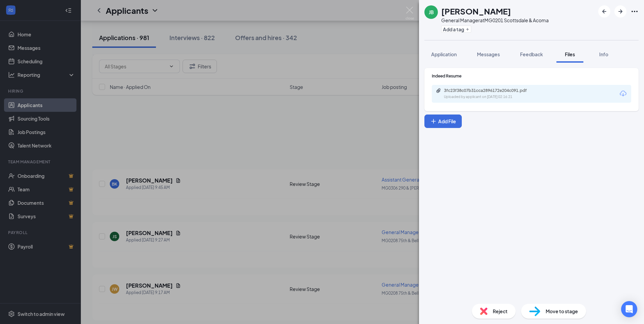 The image size is (644, 324). I want to click on div: 3fc23f38c07b31cca2896172e204c091.pdf, so click(491, 90).